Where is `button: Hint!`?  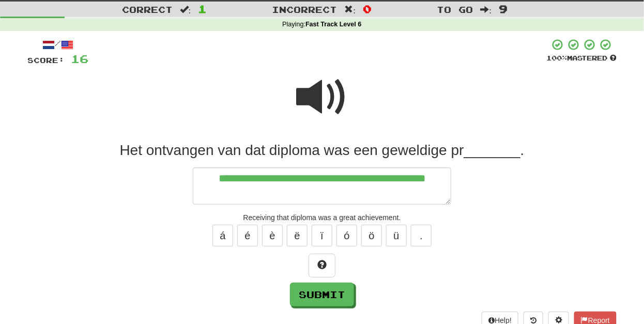
button: Hint! is located at coordinates (322, 266).